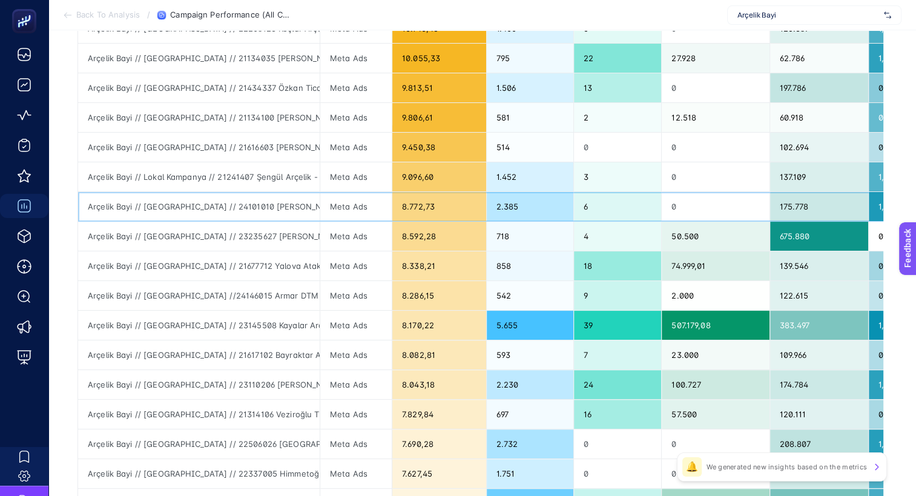 The image size is (916, 496). Describe the element at coordinates (199, 177) in the screenshot. I see `div: Arçelik Bayi // Lokal Kampanya // 21241407 Şengül Arçelik - Kocaeli // Facebook // Instagram // P...` at that location.